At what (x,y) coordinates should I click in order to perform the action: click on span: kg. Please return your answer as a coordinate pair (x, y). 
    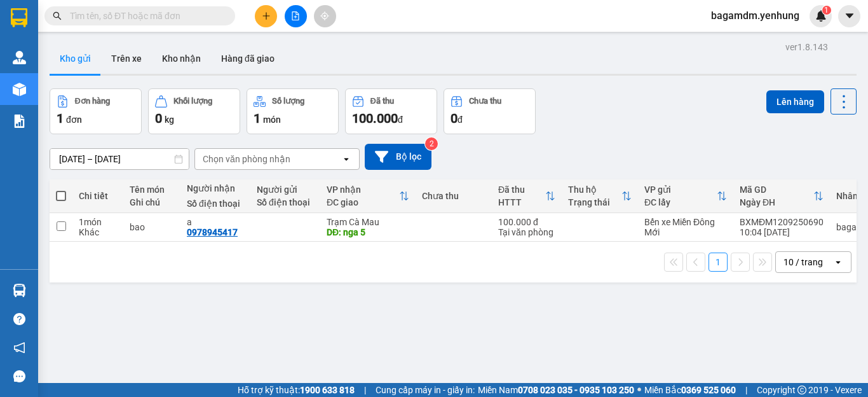
    Looking at the image, I should click on (169, 120).